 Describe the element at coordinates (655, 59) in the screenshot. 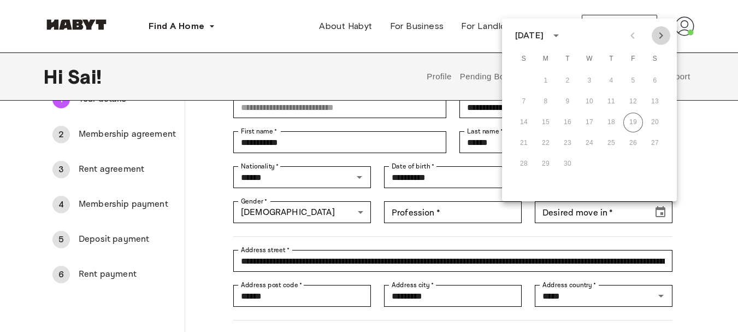

I see `span: Saturday` at that location.